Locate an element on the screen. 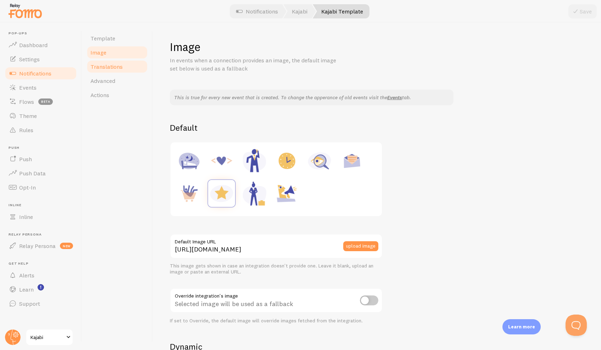  a: Dashboard is located at coordinates (41, 45).